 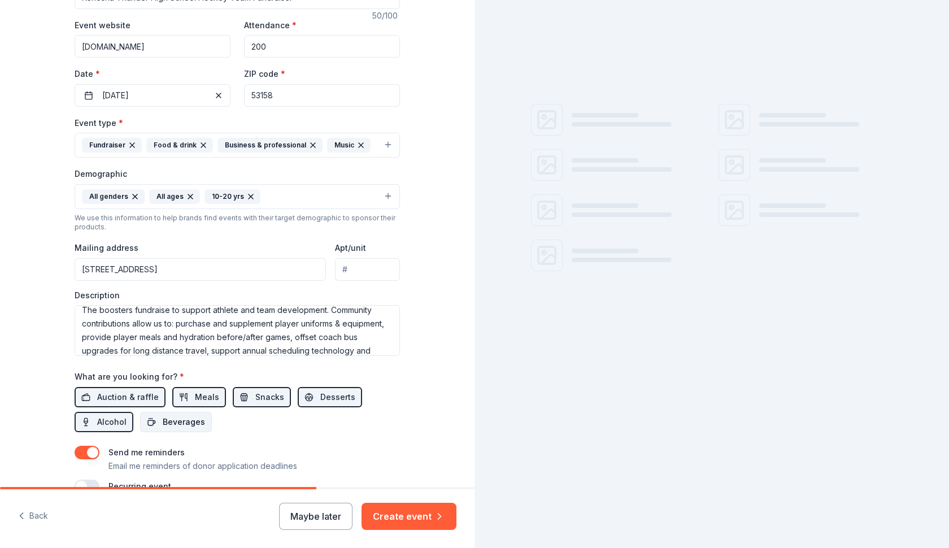 What do you see at coordinates (200, 269) in the screenshot?
I see `input: Enter a US address` at bounding box center [200, 269].